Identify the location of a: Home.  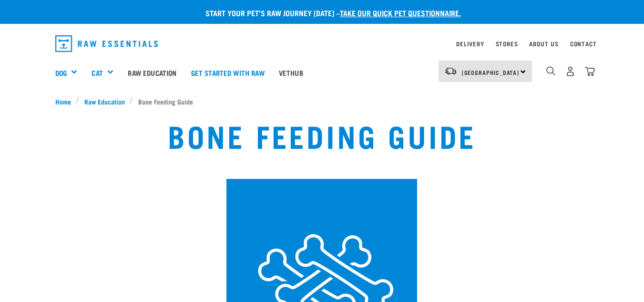
(66, 101).